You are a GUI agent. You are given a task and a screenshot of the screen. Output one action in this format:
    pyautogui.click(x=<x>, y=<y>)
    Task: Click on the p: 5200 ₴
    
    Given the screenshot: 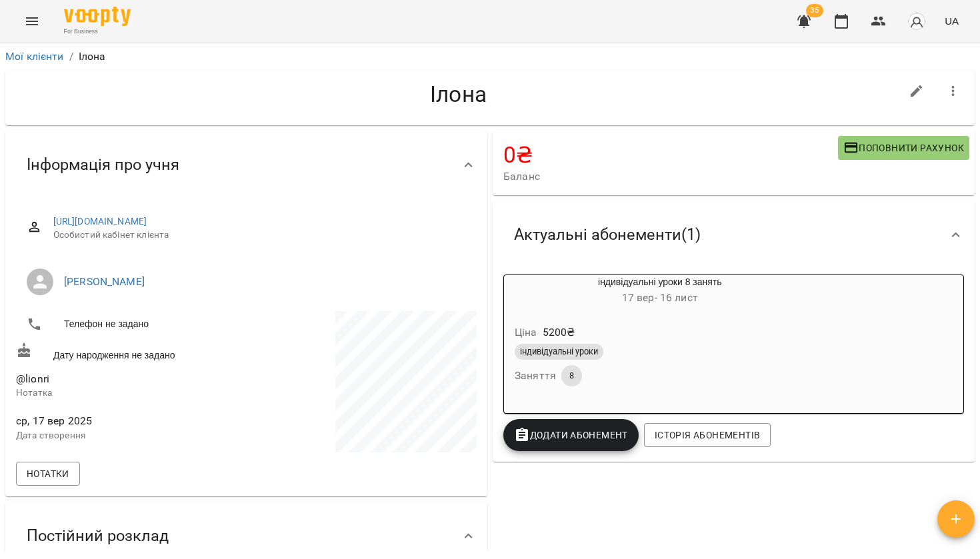 What is the action you would take?
    pyautogui.click(x=558, y=333)
    